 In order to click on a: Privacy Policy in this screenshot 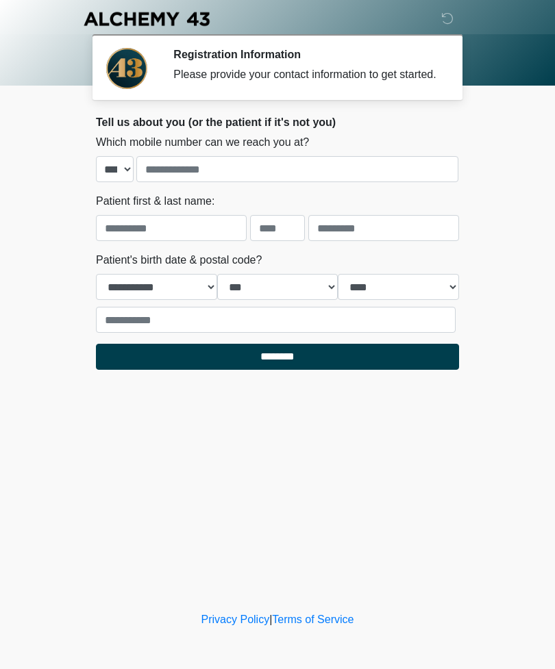, I will do `click(236, 619)`.